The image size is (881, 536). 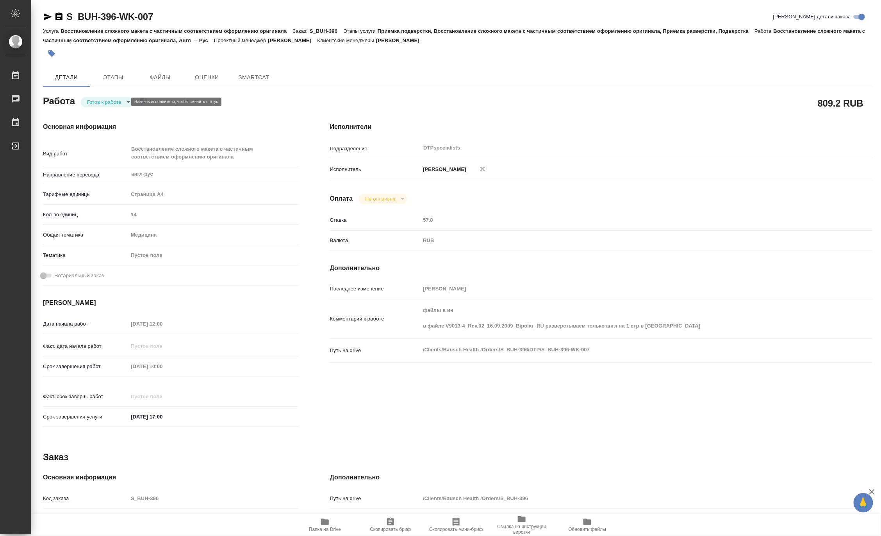 I want to click on p: Тарифные единицы, so click(x=86, y=194).